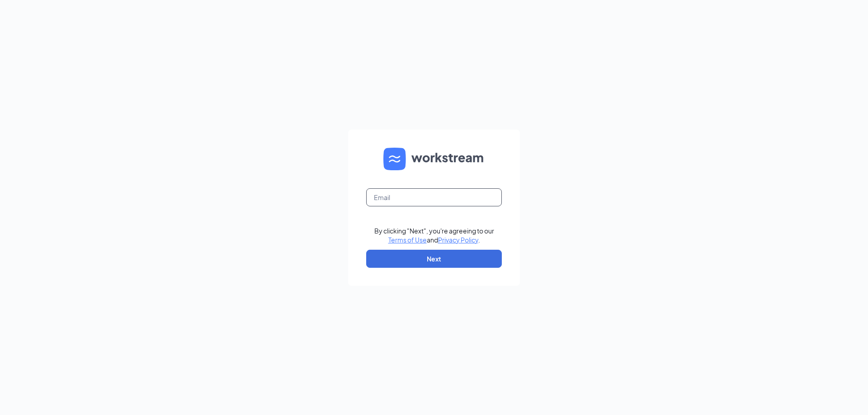 The height and width of the screenshot is (415, 868). I want to click on a: Privacy Policy, so click(458, 240).